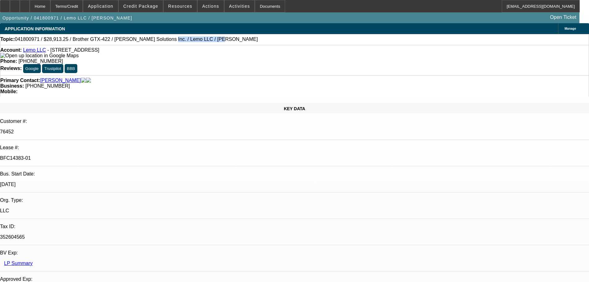  Describe the element at coordinates (101, 6) in the screenshot. I see `span: Application` at that location.